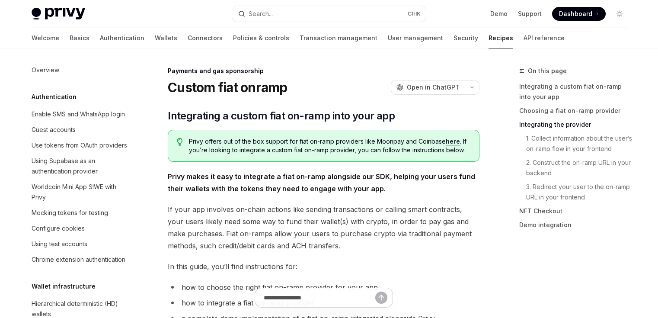 The width and height of the screenshot is (658, 318). I want to click on a: Connectors, so click(205, 38).